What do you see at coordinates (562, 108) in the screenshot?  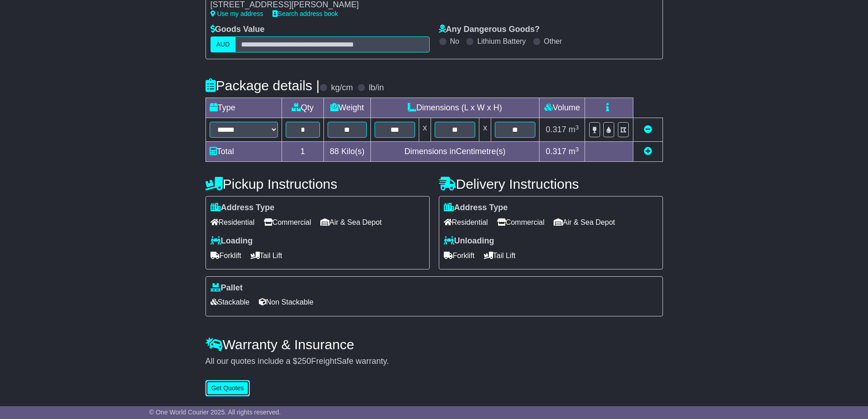 I see `td: Volume` at bounding box center [562, 108].